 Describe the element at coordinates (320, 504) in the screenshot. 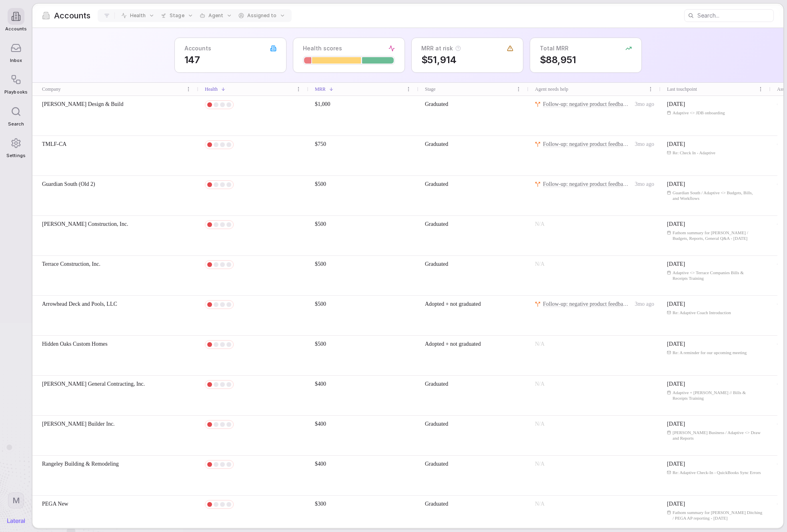

I see `span: $300` at that location.